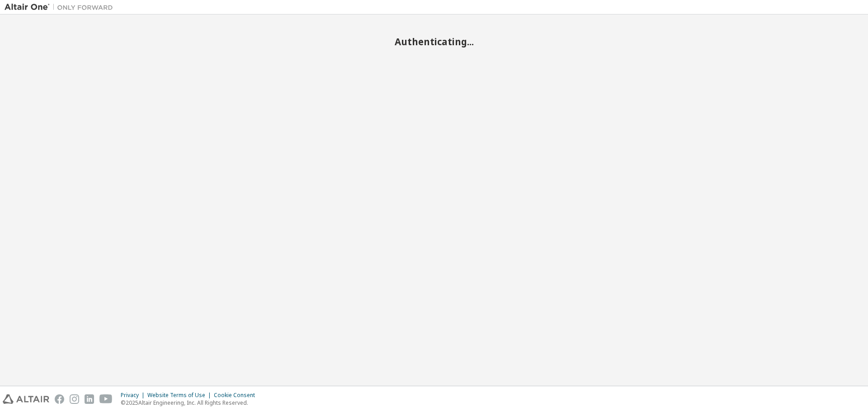 The width and height of the screenshot is (868, 412). What do you see at coordinates (61, 7) in the screenshot?
I see `img: Altair One` at bounding box center [61, 7].